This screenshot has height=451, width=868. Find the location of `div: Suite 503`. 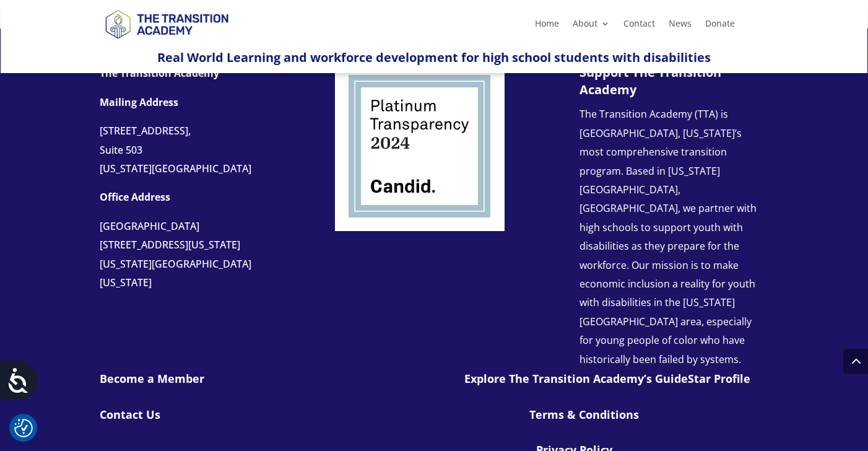

div: Suite 503 is located at coordinates (199, 150).